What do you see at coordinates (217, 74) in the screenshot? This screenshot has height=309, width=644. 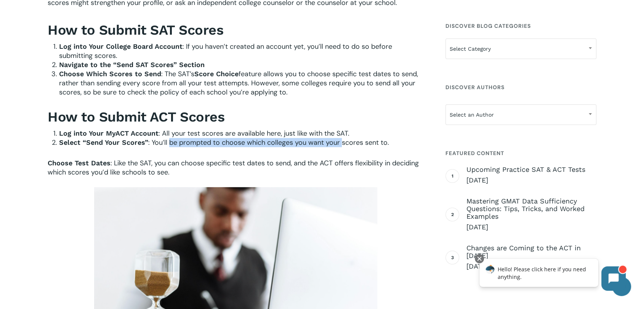 I see `b: Score Choice` at bounding box center [217, 74].